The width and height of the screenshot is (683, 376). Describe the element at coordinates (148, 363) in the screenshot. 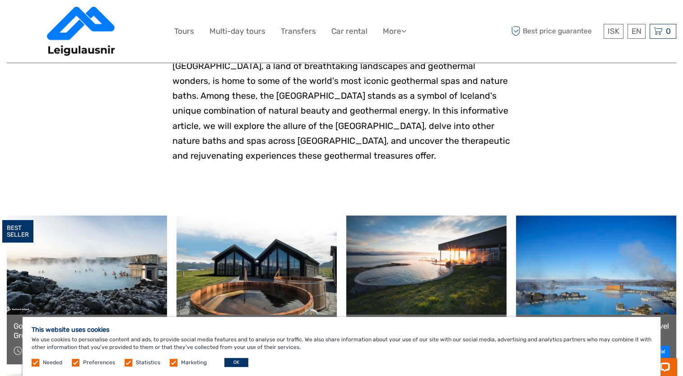

I see `label: Statistics` at that location.